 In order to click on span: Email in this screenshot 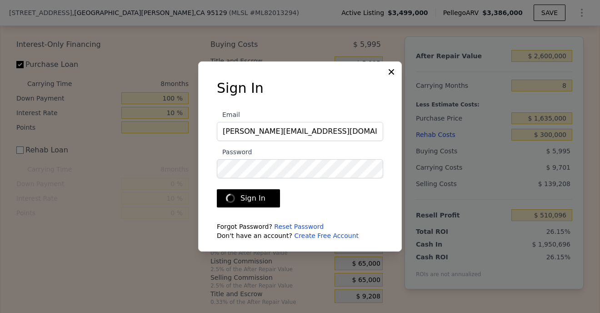, I will do `click(228, 115)`.